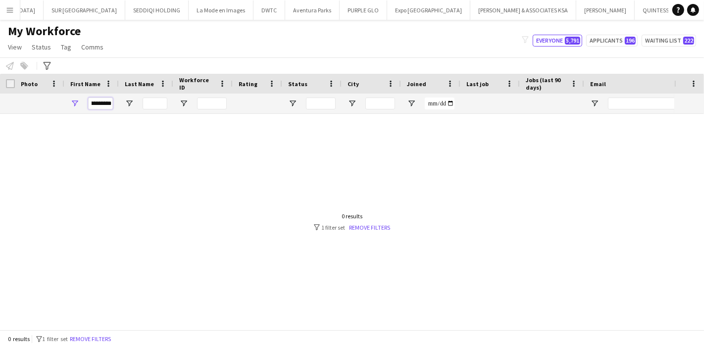 This screenshot has height=347, width=704. What do you see at coordinates (477, 84) in the screenshot?
I see `span: Last job` at bounding box center [477, 84].